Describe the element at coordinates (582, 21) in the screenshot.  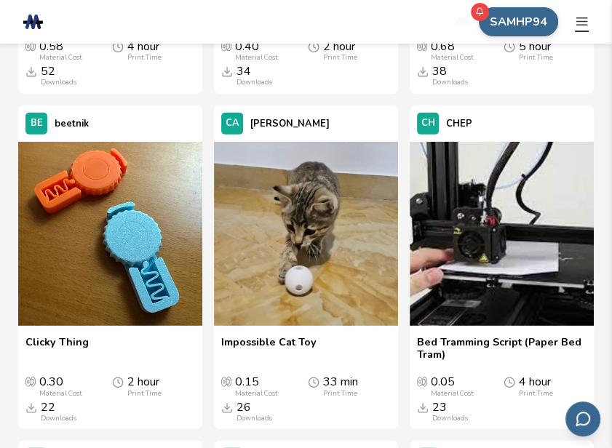
I see `button: mobile navigation menu` at that location.